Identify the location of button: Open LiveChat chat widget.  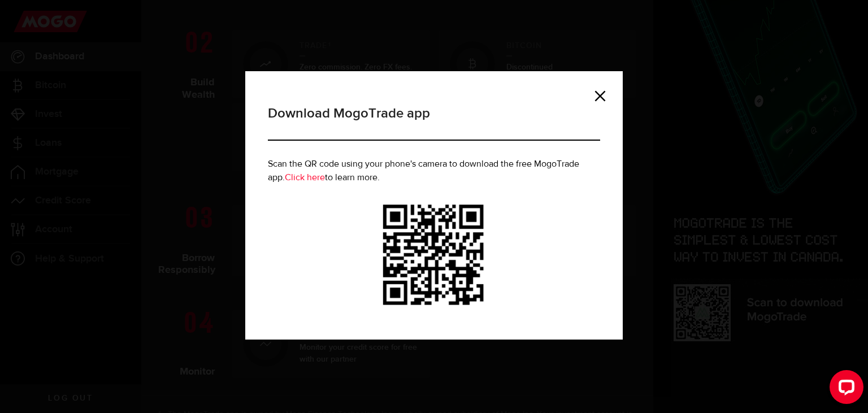
(26, 21).